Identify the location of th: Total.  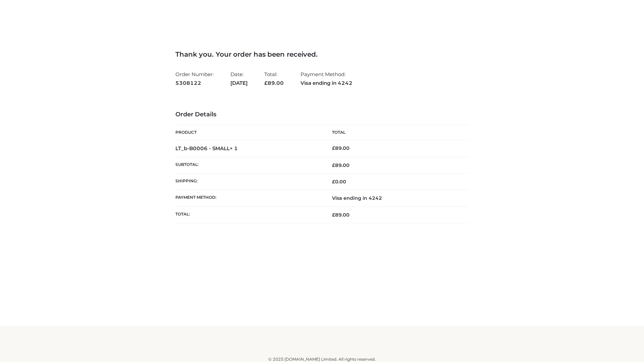
(395, 133).